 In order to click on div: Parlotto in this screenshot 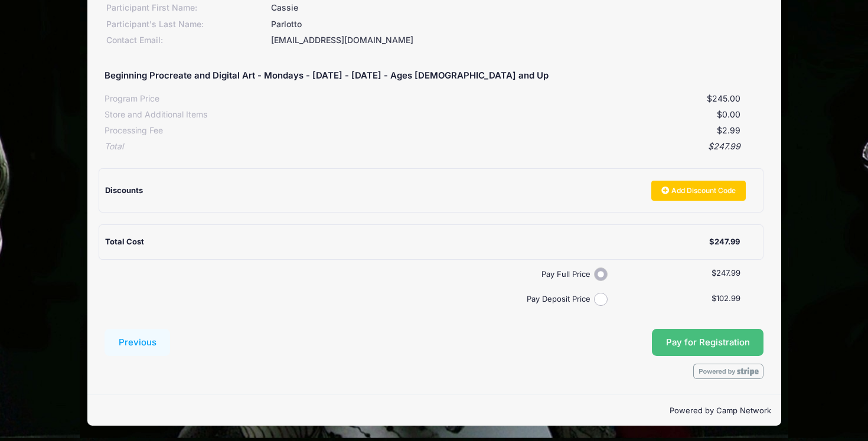, I will do `click(516, 24)`.